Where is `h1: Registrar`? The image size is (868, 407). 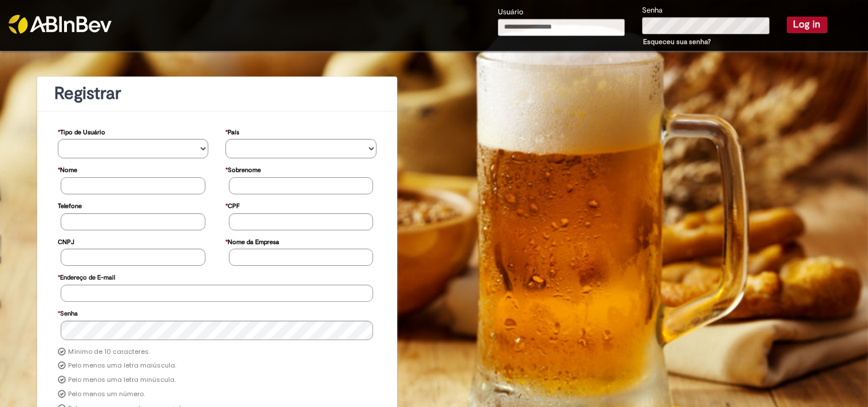 h1: Registrar is located at coordinates (217, 93).